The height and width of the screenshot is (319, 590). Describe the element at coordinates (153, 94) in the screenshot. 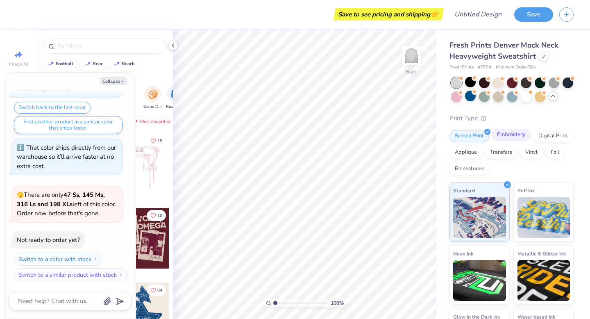

I see `img: Game Day Image` at that location.